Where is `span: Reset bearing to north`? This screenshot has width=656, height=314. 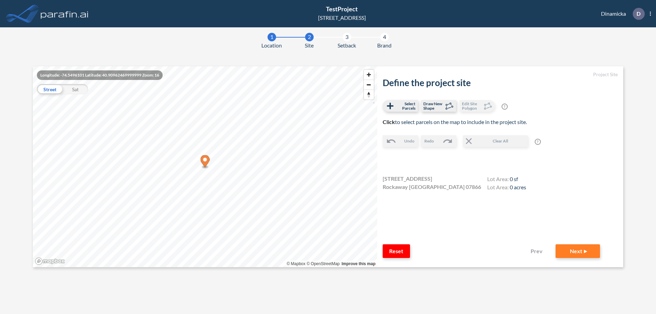 span: Reset bearing to north is located at coordinates (369, 95).